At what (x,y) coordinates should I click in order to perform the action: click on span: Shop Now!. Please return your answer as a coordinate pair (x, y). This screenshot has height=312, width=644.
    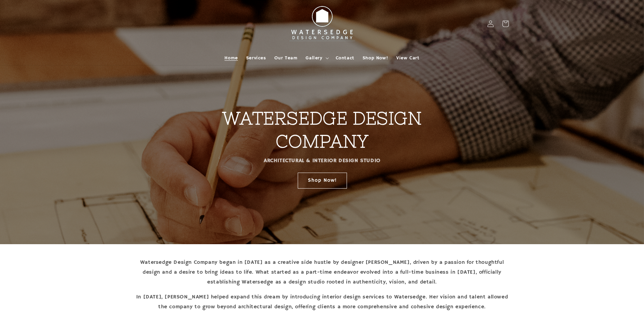
    Looking at the image, I should click on (375, 58).